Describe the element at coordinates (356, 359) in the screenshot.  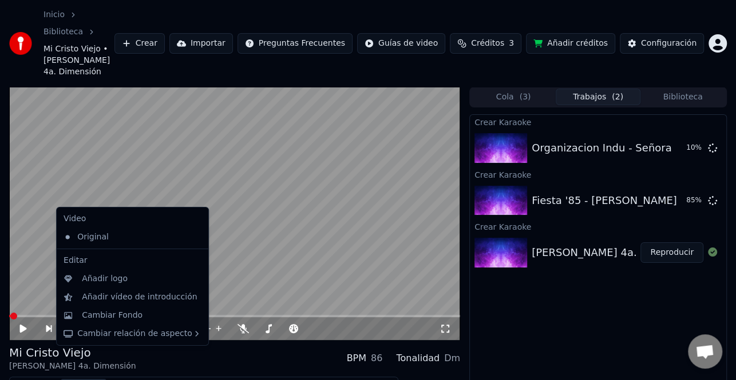
I see `div: BPM` at that location.